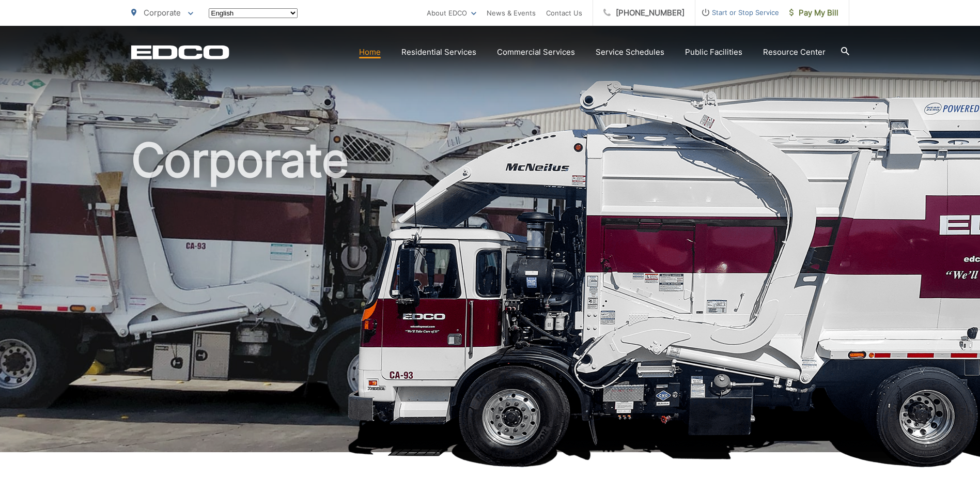 The height and width of the screenshot is (493, 980). I want to click on h1: Corporate, so click(490, 297).